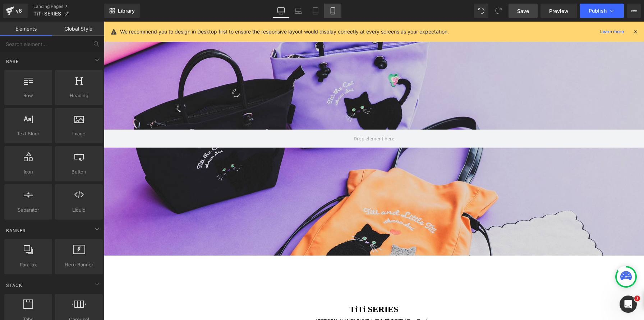 This screenshot has width=644, height=320. Describe the element at coordinates (28, 96) in the screenshot. I see `span: Row` at that location.